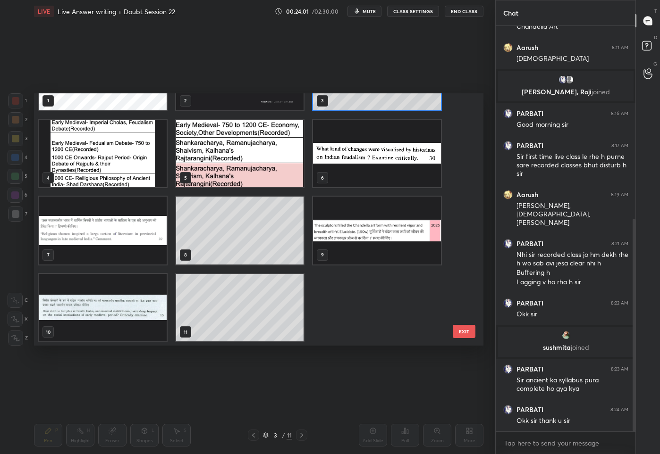 Image resolution: width=660 pixels, height=454 pixels. I want to click on div: Chandella Art, so click(572, 27).